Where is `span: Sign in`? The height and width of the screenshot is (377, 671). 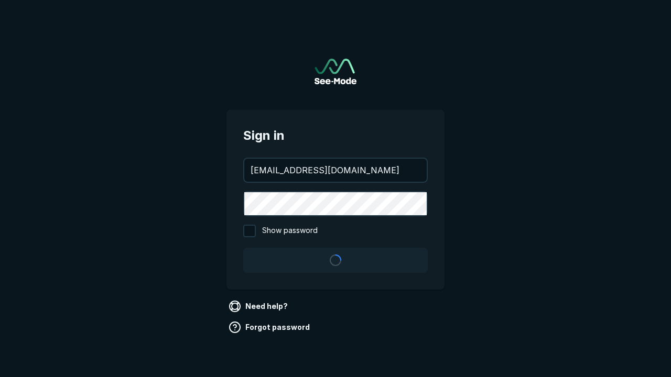
span: Sign in is located at coordinates (336, 136).